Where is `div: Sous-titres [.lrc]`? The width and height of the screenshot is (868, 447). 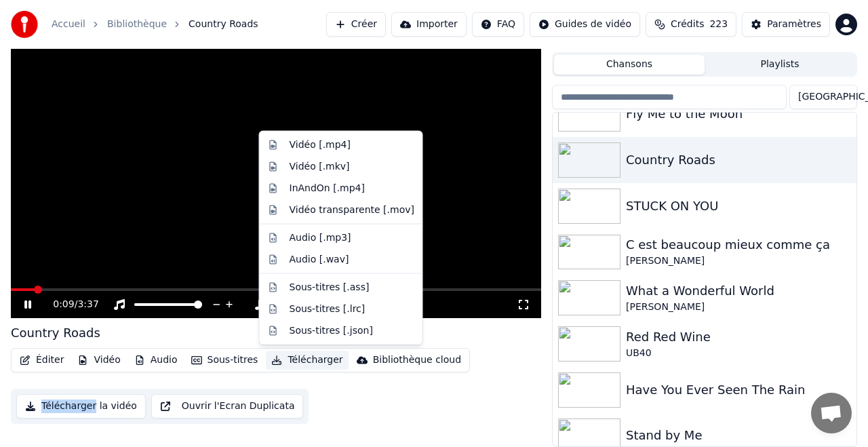 div: Sous-titres [.lrc] is located at coordinates (327, 309).